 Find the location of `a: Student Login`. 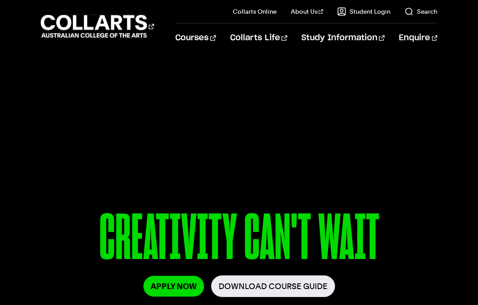

a: Student Login is located at coordinates (364, 12).